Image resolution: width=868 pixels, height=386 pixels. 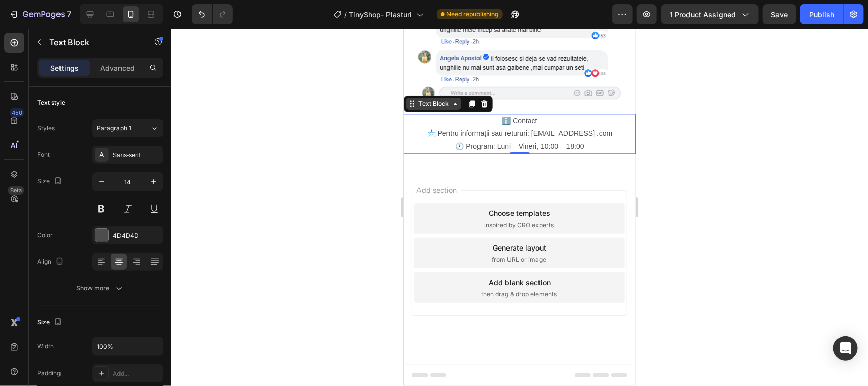 I want to click on div: Color, so click(x=45, y=235).